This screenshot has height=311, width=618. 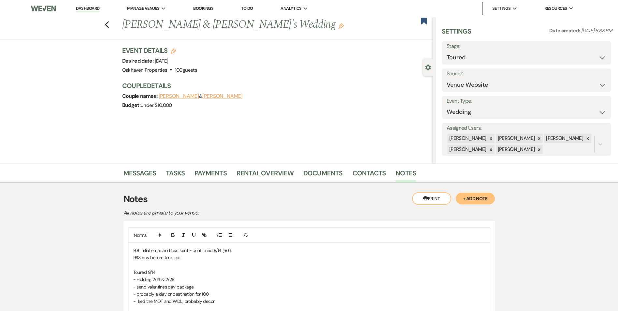 I want to click on a: Bookings, so click(x=203, y=8).